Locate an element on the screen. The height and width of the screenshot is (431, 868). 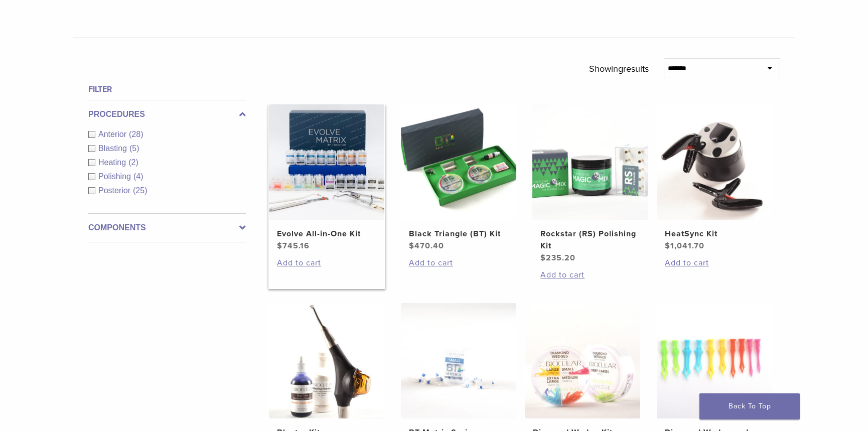
h2: HeatSync Kit is located at coordinates (715, 234).